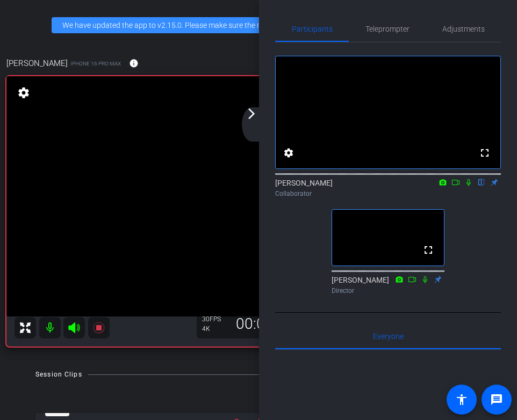  What do you see at coordinates (388, 194) in the screenshot?
I see `div: Collaborator` at bounding box center [388, 194].